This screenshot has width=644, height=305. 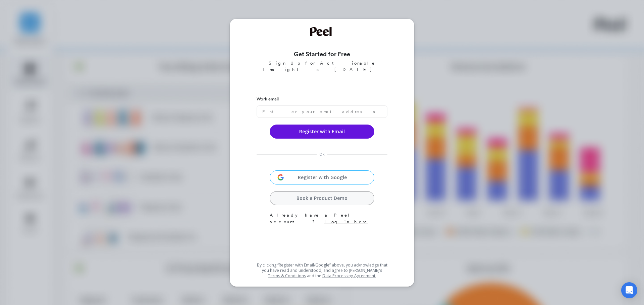 What do you see at coordinates (322, 218) in the screenshot?
I see `p: Already have a Peel account?` at bounding box center [322, 218].